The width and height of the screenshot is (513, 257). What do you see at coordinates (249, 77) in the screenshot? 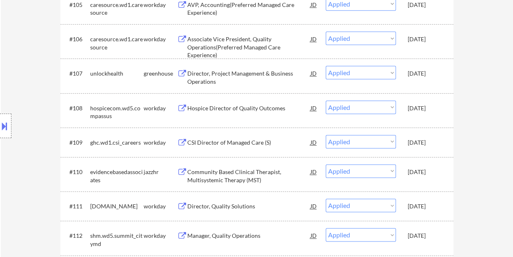
I see `div: Director, Project Management & Business Operations` at bounding box center [249, 77].